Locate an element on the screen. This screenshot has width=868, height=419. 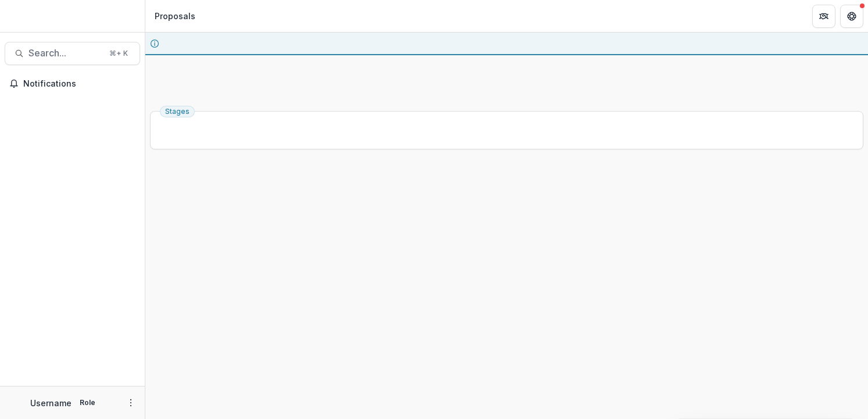
span: Notifications is located at coordinates (79, 84).